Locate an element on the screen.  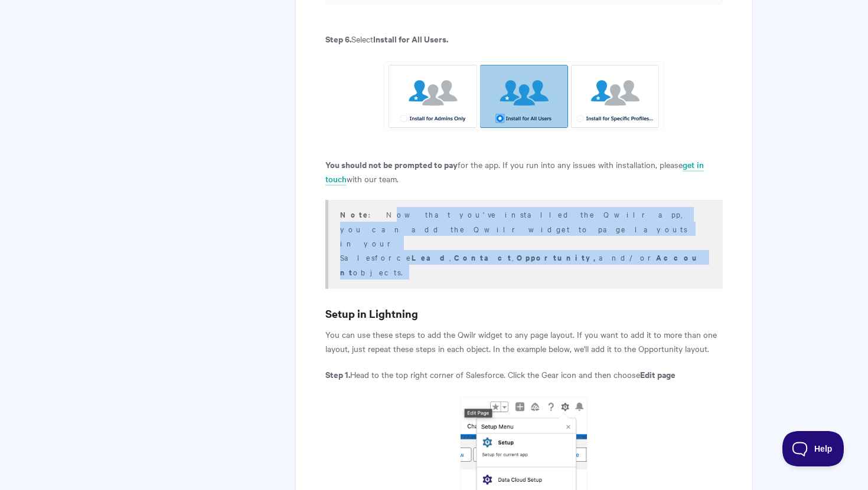
strong: Contact is located at coordinates (483, 257).